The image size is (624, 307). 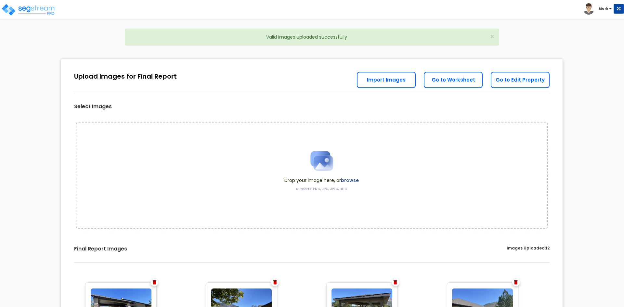 I want to click on div: Upload Images for Final Report, so click(x=126, y=76).